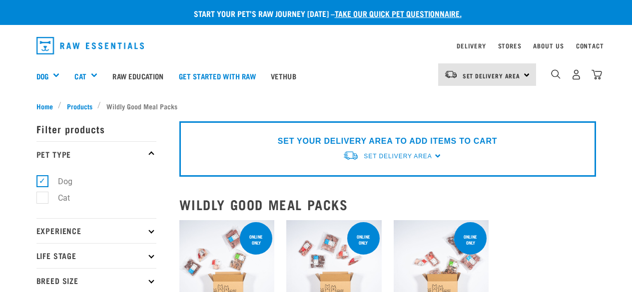 This screenshot has height=292, width=632. Describe the element at coordinates (58, 198) in the screenshot. I see `label: Cat` at that location.